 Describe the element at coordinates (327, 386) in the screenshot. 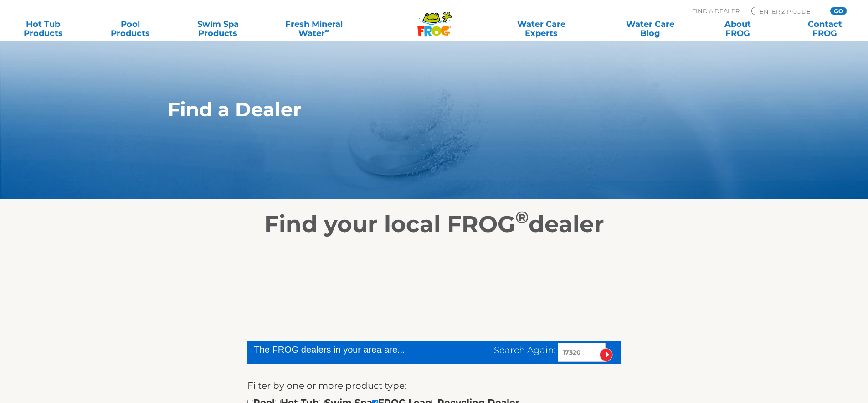

I see `label: Filter by one or more product type:` at that location.